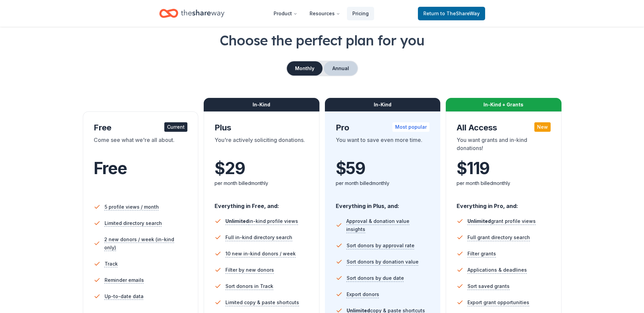 The height and width of the screenshot is (313, 644). Describe the element at coordinates (360, 14) in the screenshot. I see `a: Pricing` at that location.